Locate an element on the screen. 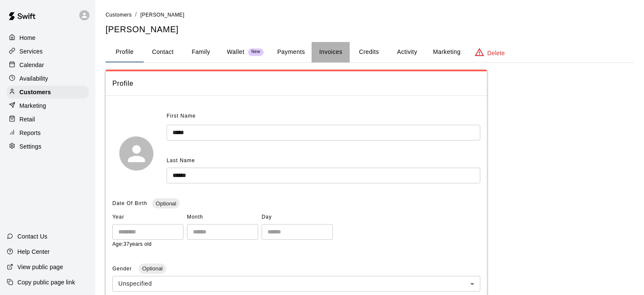  p: Retail is located at coordinates (27, 119).